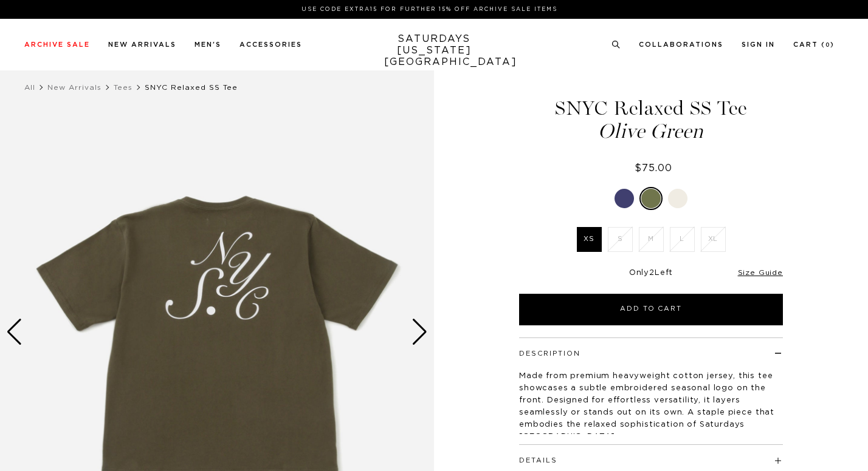  I want to click on button: Details, so click(538, 460).